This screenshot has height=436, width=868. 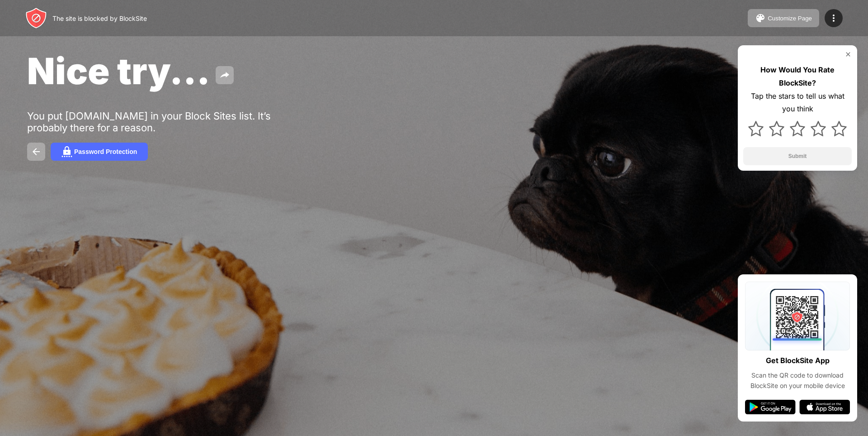 What do you see at coordinates (119, 71) in the screenshot?
I see `span: Nice try...` at bounding box center [119, 71].